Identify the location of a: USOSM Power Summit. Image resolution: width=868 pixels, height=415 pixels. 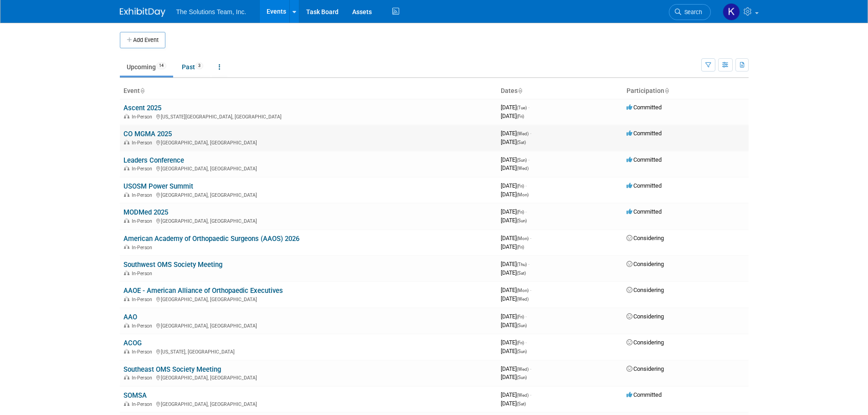
(158, 186).